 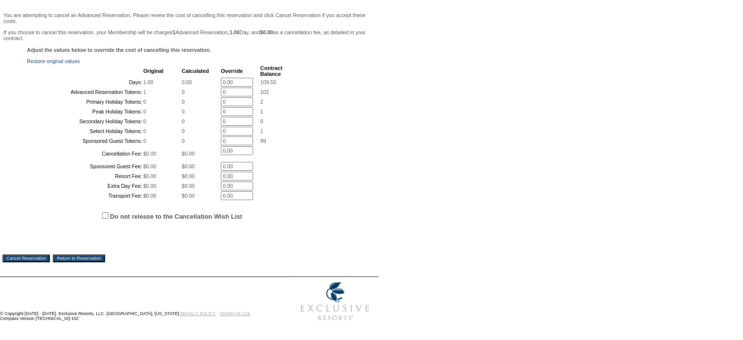 I want to click on b: Calculated, so click(x=196, y=71).